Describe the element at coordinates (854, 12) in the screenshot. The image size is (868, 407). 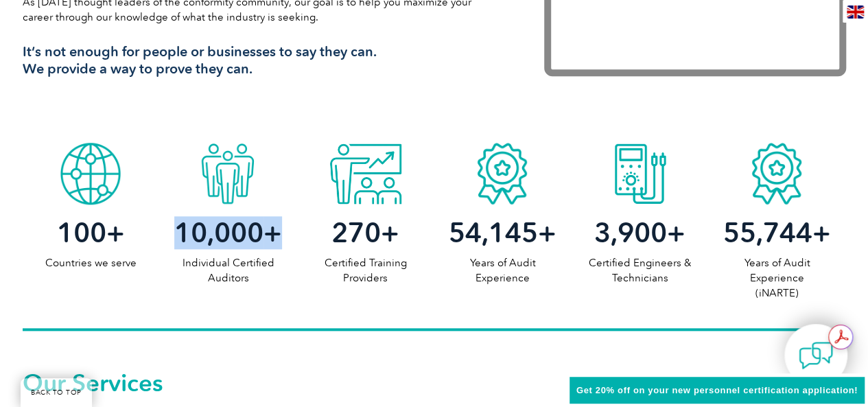
I see `img: en` at that location.